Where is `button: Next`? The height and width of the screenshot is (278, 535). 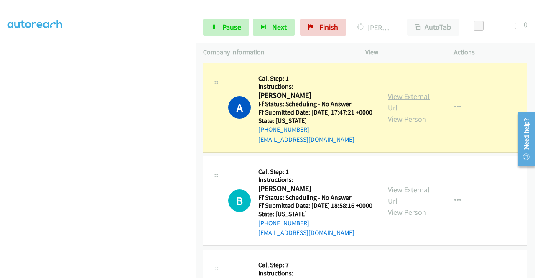
button: Next is located at coordinates (274, 27).